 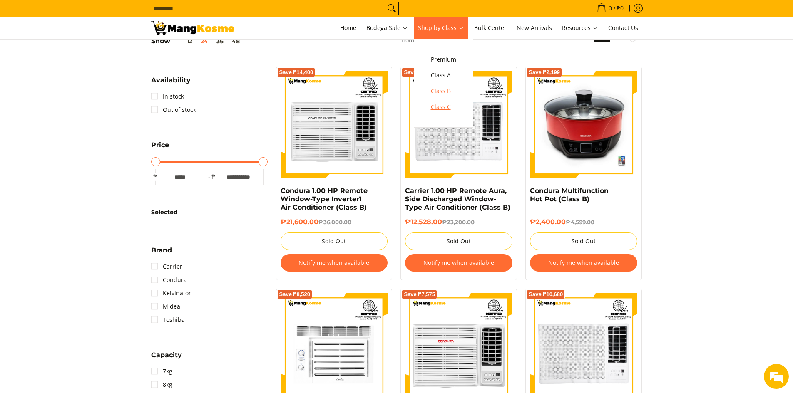 I want to click on span: Save ₱2,199, so click(x=544, y=72).